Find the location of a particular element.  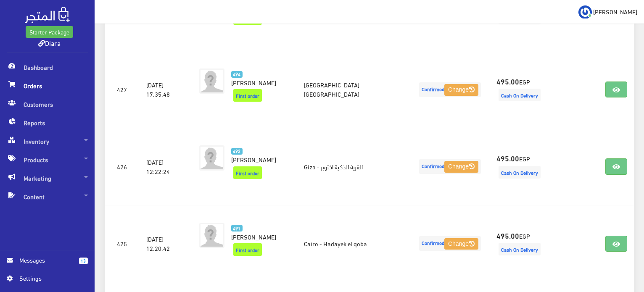

td: Cairo - Hadayek el qoba is located at coordinates (353, 243).